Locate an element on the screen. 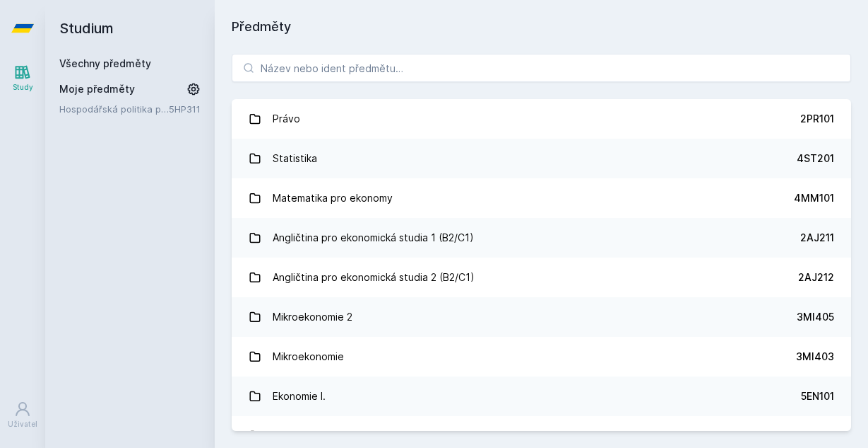  a: Mikroekonomie 3MI403 is located at coordinates (541, 356).